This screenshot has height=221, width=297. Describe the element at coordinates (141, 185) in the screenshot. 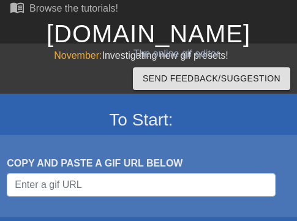

I see `input: Username` at that location.